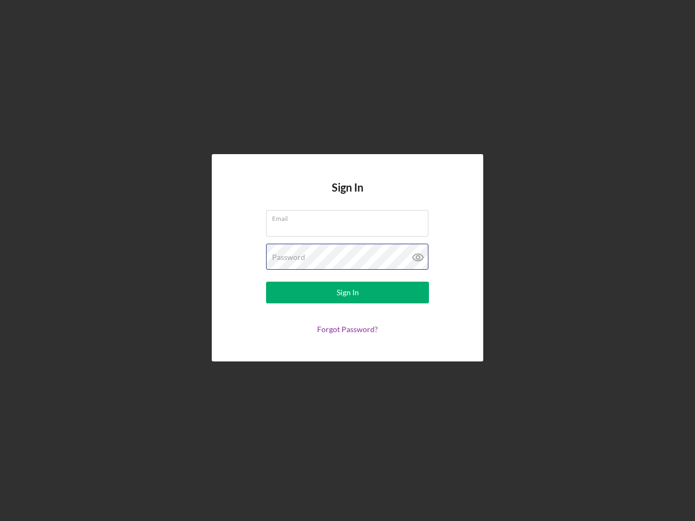  Describe the element at coordinates (350, 217) in the screenshot. I see `label: Email` at that location.